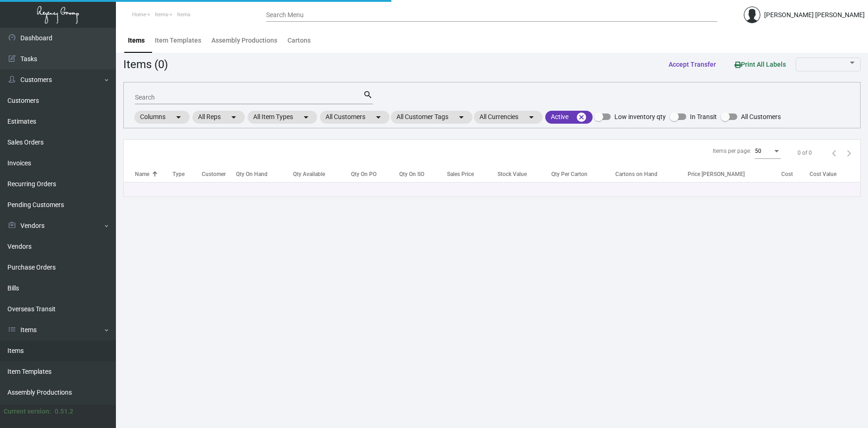  Describe the element at coordinates (760, 64) in the screenshot. I see `button: Print All Labels` at that location.